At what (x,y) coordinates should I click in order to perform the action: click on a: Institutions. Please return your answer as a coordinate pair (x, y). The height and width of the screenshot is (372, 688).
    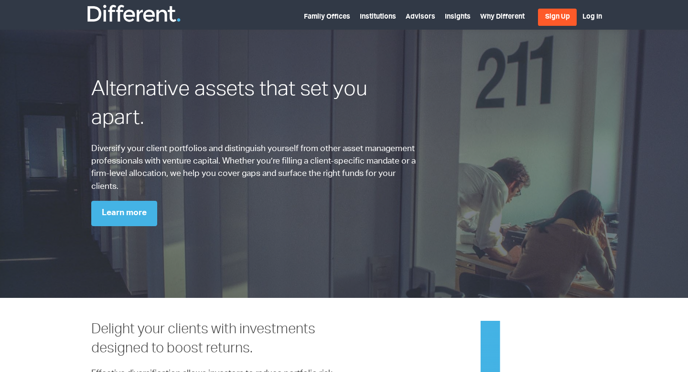
    Looking at the image, I should click on (378, 17).